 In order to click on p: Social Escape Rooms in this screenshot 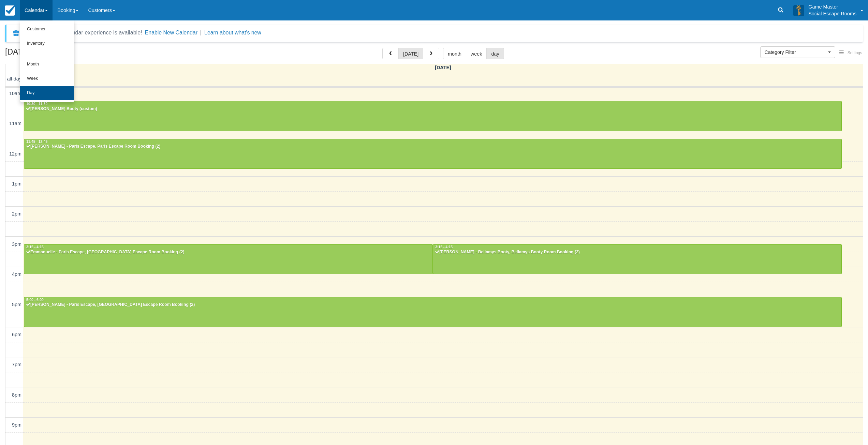, I will do `click(832, 14)`.